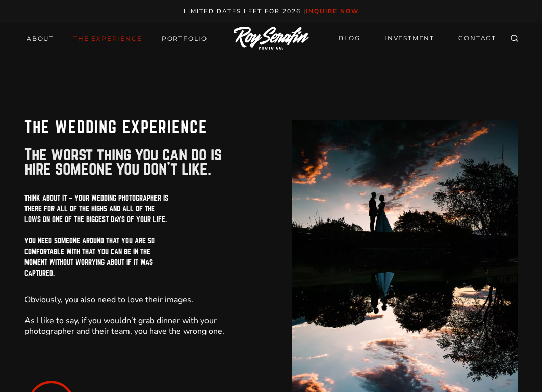  I want to click on a: CONTACT, so click(477, 38).